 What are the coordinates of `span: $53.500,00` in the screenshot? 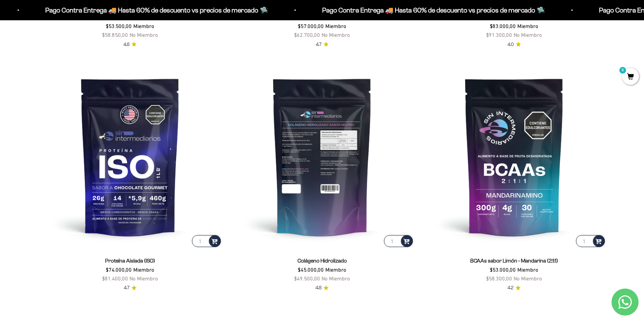 It's located at (119, 26).